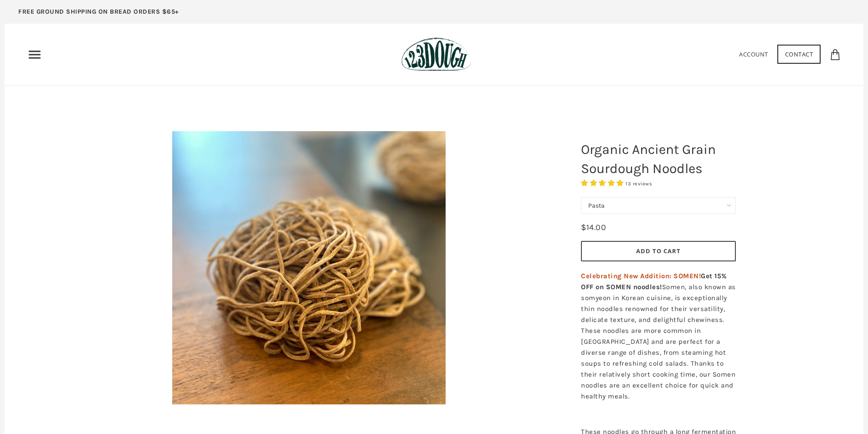  Describe the element at coordinates (658, 251) in the screenshot. I see `button: Add to Cart` at that location.